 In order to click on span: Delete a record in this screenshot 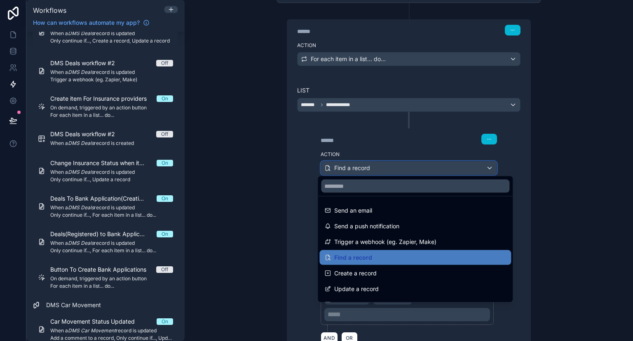, I will do `click(355, 304)`.